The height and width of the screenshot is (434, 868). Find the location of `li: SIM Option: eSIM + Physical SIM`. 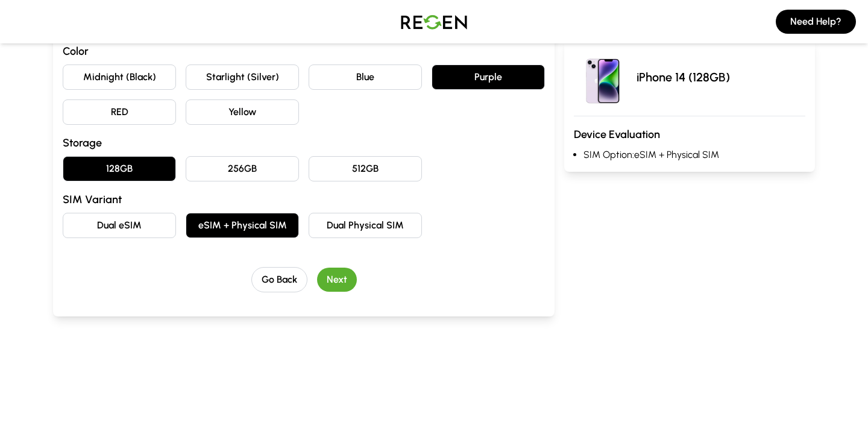

li: SIM Option: eSIM + Physical SIM is located at coordinates (695, 155).